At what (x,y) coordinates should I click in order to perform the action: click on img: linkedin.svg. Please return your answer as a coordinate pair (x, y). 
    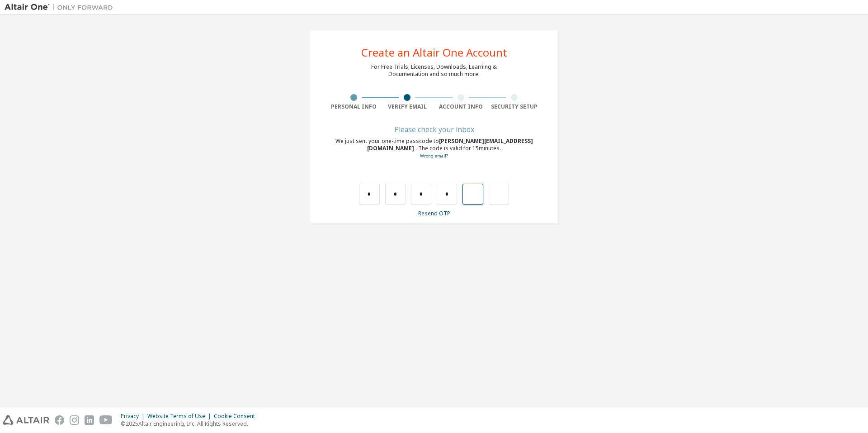
    Looking at the image, I should click on (89, 420).